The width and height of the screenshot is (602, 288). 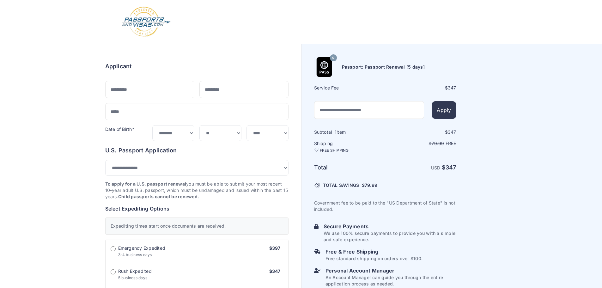 What do you see at coordinates (146, 184) in the screenshot?
I see `strong: To apply for a U.S. passport renewal` at bounding box center [146, 184].